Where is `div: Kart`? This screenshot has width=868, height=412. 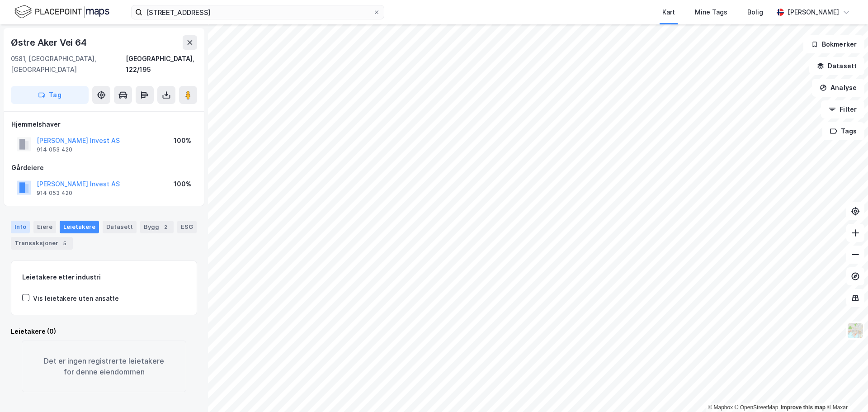 div: Kart is located at coordinates (669, 12).